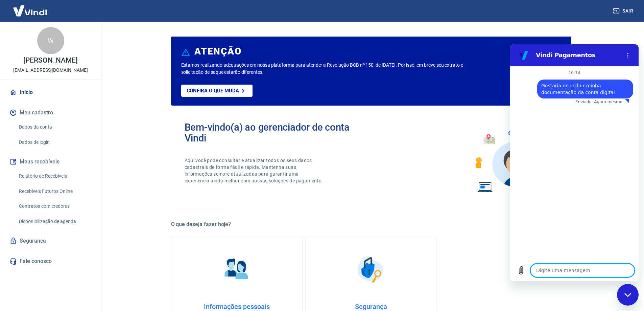 The height and width of the screenshot is (311, 644). I want to click on h5: O que deseja fazer hoje?, so click(371, 224).